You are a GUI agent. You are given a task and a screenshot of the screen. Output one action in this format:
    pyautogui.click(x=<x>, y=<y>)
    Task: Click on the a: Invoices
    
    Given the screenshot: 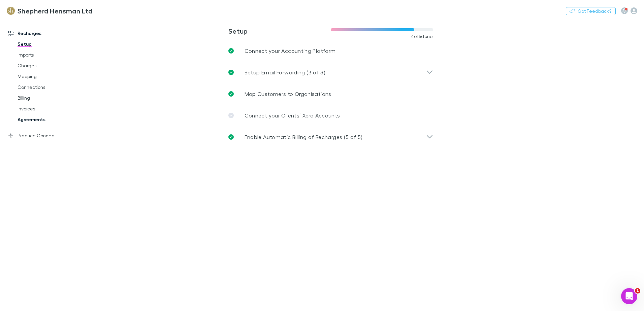 What is the action you would take?
    pyautogui.click(x=51, y=109)
    